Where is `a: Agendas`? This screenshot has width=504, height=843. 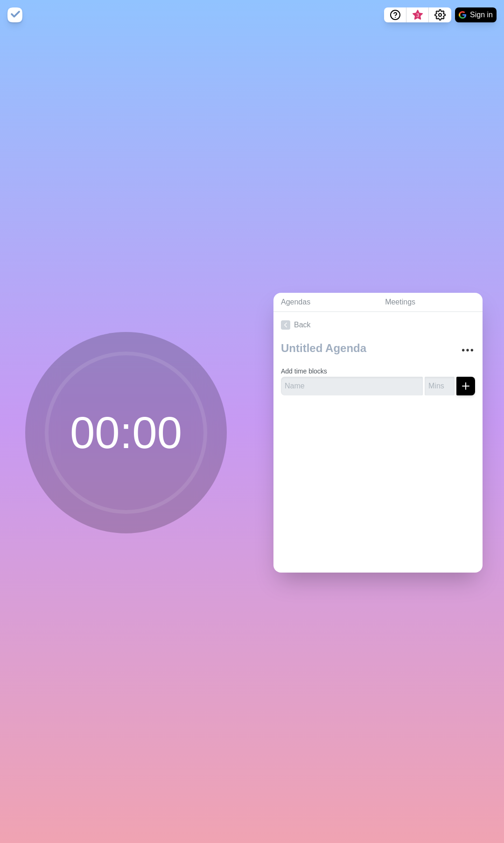 a: Agendas is located at coordinates (325, 302).